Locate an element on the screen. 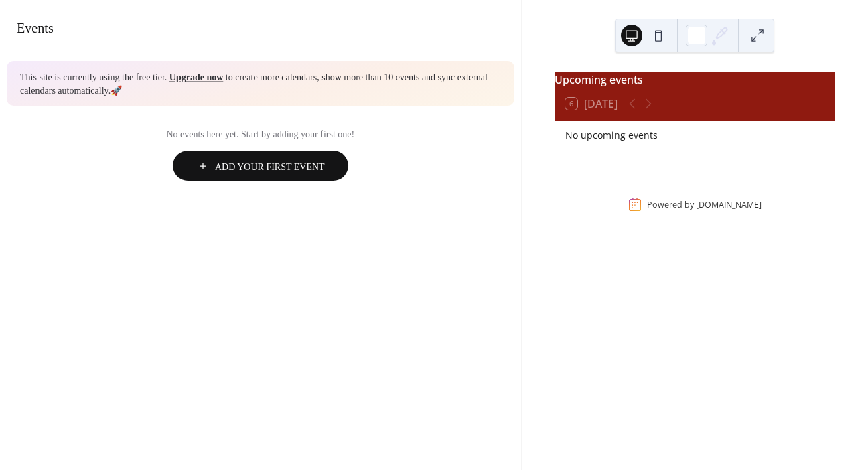 The width and height of the screenshot is (868, 470). span: Add Your First Event is located at coordinates (270, 167).